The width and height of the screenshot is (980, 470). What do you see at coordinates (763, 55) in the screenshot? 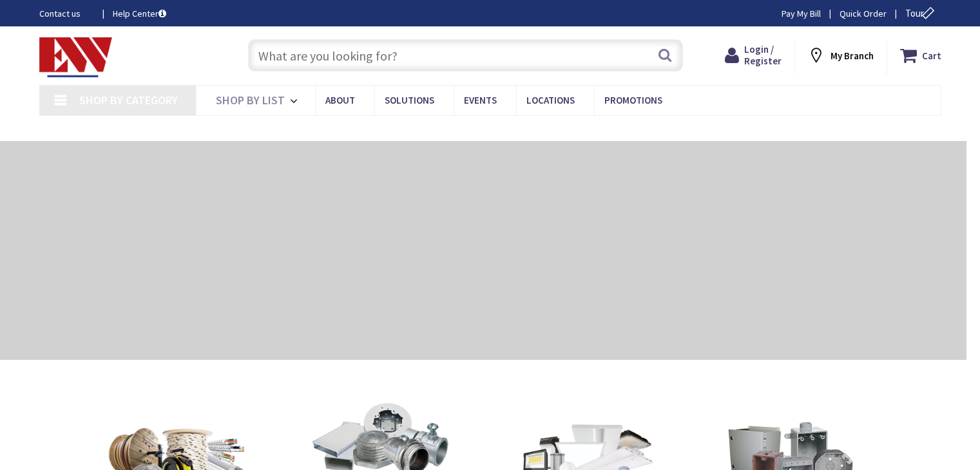
I see `span: Login / Register` at bounding box center [763, 55].